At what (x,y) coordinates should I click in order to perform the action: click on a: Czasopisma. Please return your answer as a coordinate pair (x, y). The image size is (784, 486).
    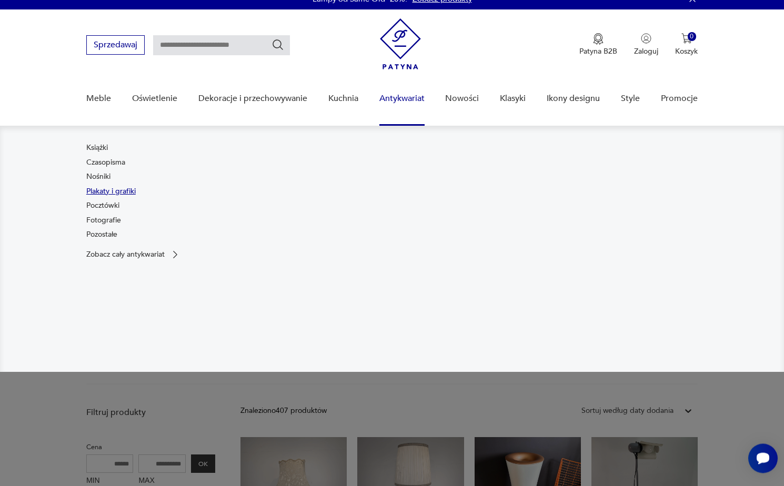
    Looking at the image, I should click on (106, 163).